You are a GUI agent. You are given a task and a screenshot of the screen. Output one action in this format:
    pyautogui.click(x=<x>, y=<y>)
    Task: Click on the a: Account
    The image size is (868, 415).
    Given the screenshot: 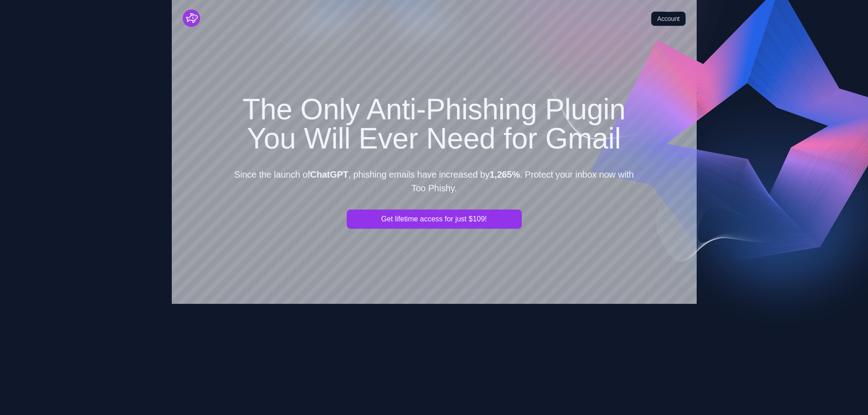 What is the action you would take?
    pyautogui.click(x=668, y=18)
    